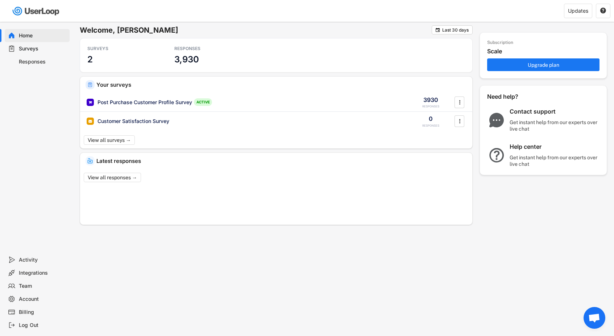 The height and width of the screenshot is (336, 614). Describe the element at coordinates (112, 177) in the screenshot. I see `button: View all responses →` at that location.